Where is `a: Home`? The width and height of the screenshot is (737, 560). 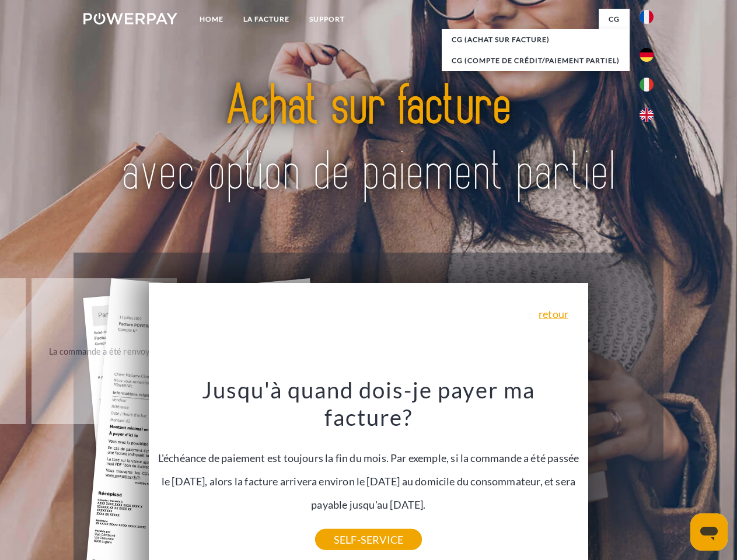
a: Home is located at coordinates (211, 19).